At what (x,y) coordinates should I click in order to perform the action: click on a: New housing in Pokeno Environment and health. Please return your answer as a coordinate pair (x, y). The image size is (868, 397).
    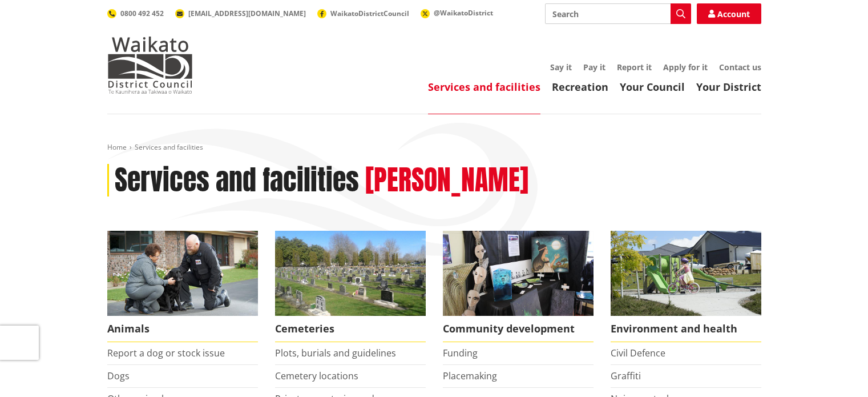
    Looking at the image, I should click on (686, 285).